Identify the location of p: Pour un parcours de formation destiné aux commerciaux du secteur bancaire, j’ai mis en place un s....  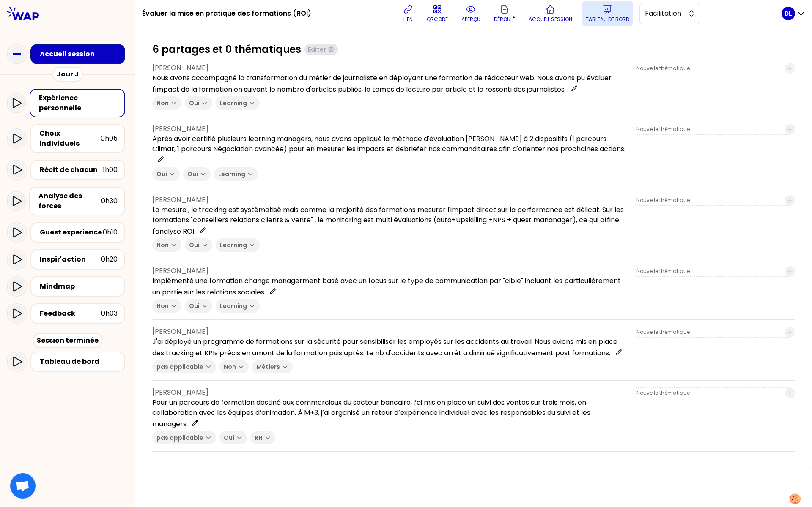
(389, 414).